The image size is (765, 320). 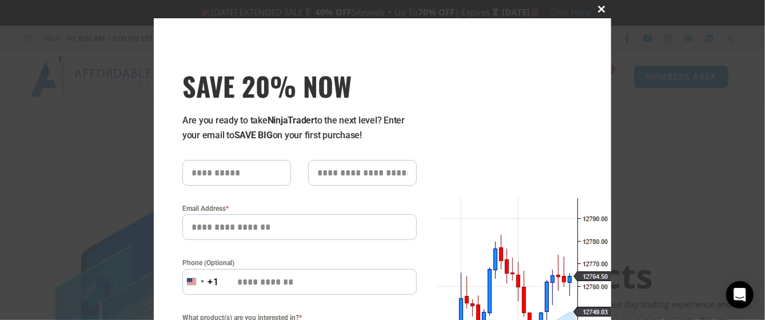 I want to click on label: Email Address, so click(x=300, y=209).